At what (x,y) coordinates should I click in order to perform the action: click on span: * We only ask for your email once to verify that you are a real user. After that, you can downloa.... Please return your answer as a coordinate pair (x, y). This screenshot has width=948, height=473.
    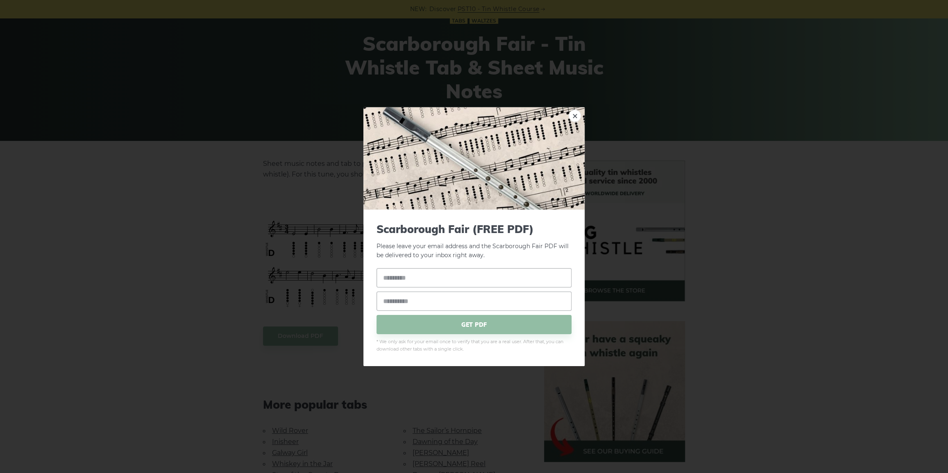
    Looking at the image, I should click on (474, 346).